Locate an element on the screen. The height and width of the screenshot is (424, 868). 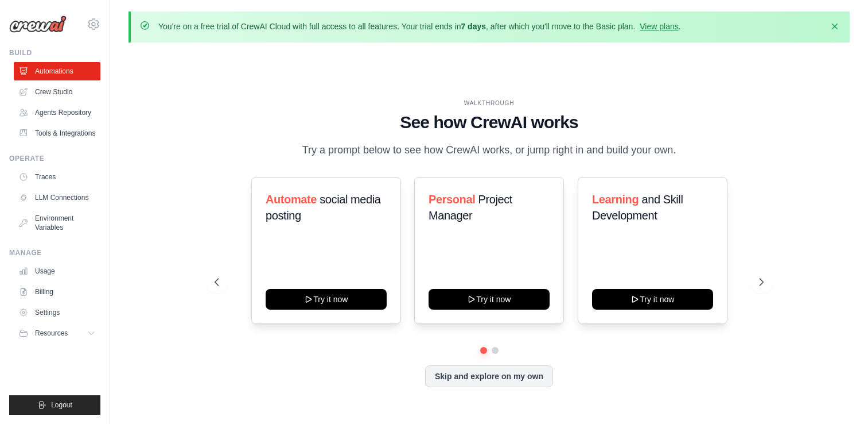
div: Build is located at coordinates (55, 53).